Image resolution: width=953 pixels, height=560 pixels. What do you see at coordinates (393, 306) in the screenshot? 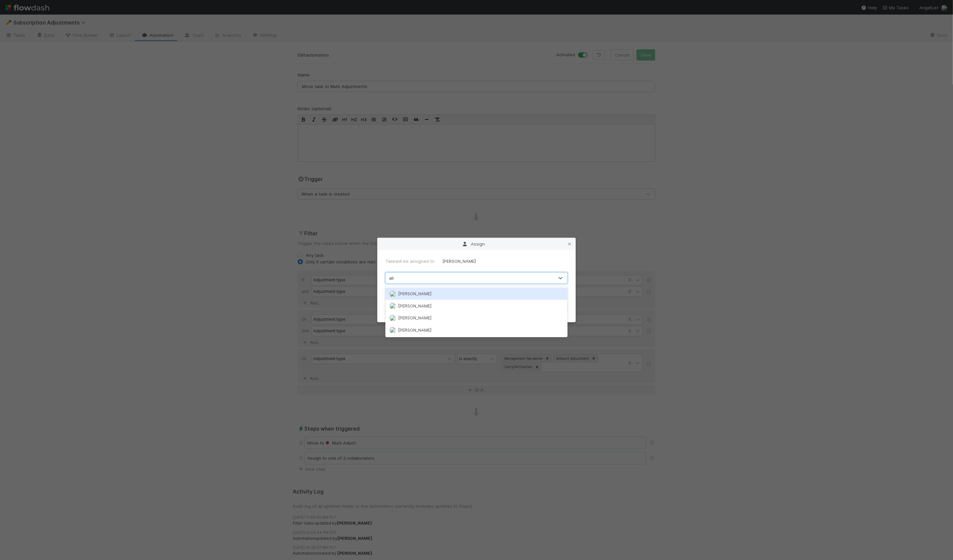
I see `img: avatar_d6b50140-ca82-482e-b0bf-854821fc5d82.png` at bounding box center [393, 306].